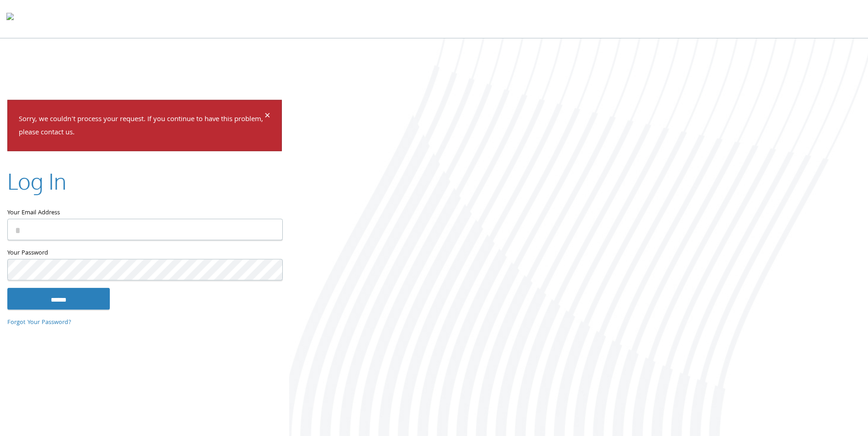 Image resolution: width=868 pixels, height=436 pixels. Describe the element at coordinates (268, 117) in the screenshot. I see `button: Dismiss alert` at that location.